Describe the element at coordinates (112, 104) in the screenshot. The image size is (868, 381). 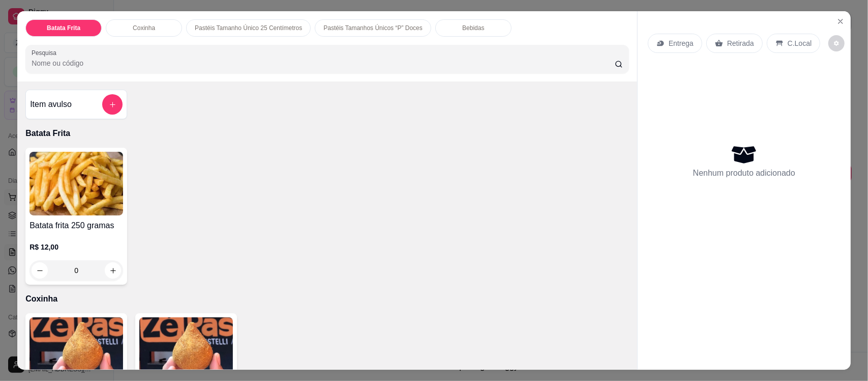
I see `button: add-separate-item` at that location.